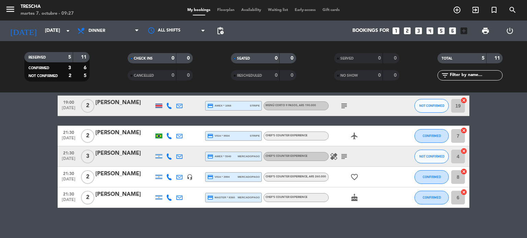 The width and height of the screenshot is (527, 238). What do you see at coordinates (354, 198) in the screenshot?
I see `i: cake` at bounding box center [354, 198].